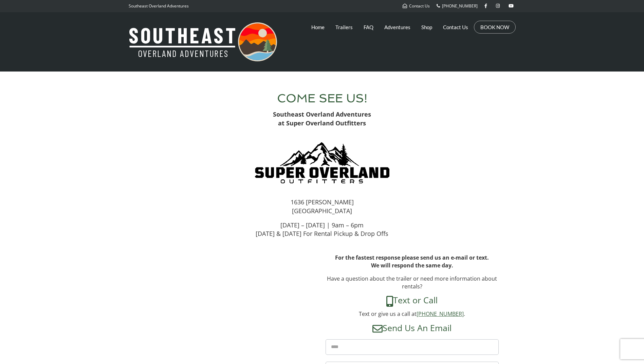  Describe the element at coordinates (368, 27) in the screenshot. I see `a: FAQ` at that location.